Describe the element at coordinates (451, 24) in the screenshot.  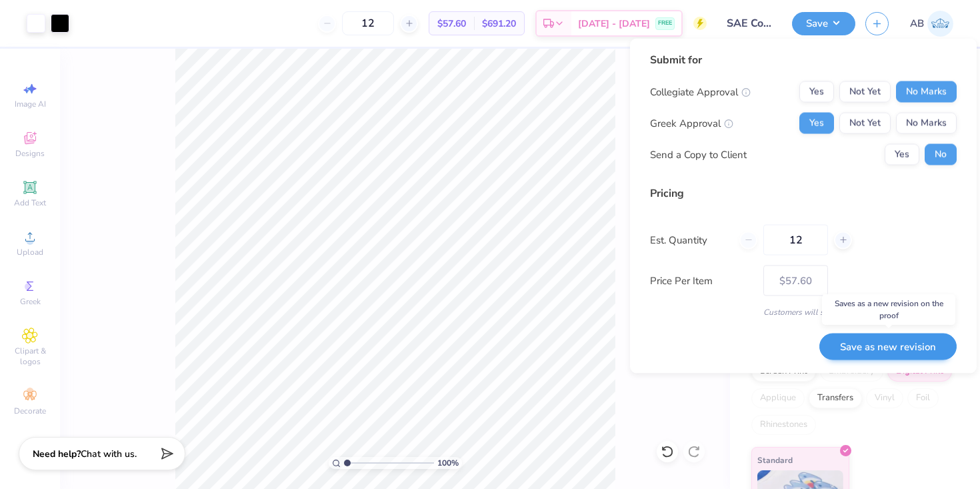
I see `span: $57.60` at that location.